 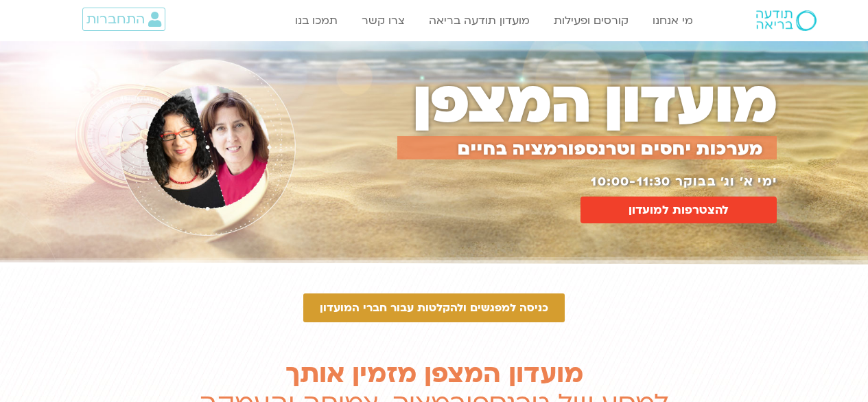 What do you see at coordinates (582, 149) in the screenshot?
I see `p: מערכות יחסים וטרנספורמציה בחיים` at bounding box center [582, 149].